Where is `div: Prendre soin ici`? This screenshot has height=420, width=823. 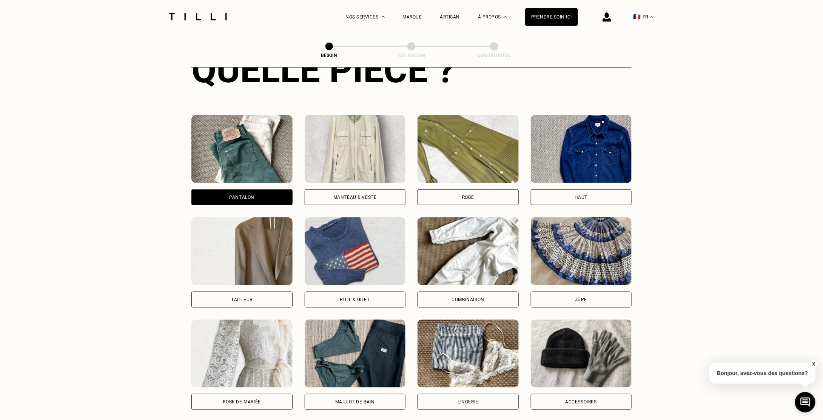
div: Prendre soin ici is located at coordinates (551, 17).